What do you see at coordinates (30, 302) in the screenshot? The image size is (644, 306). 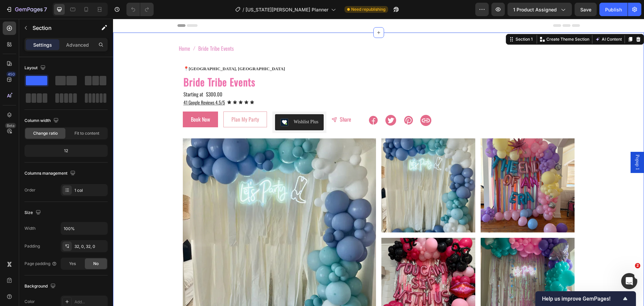 I see `div: Color` at bounding box center [30, 302].